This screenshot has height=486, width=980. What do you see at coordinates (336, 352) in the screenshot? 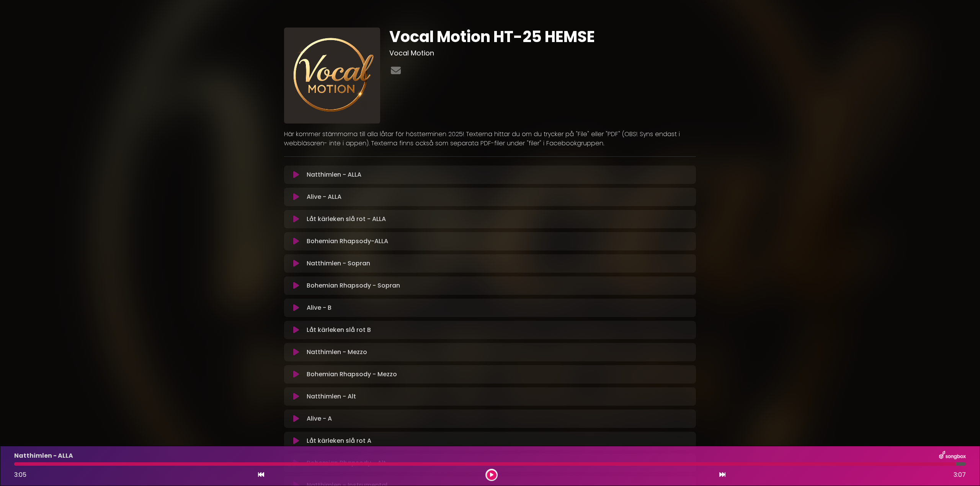
I see `p: Natthimlen - Mezzo` at bounding box center [336, 352].